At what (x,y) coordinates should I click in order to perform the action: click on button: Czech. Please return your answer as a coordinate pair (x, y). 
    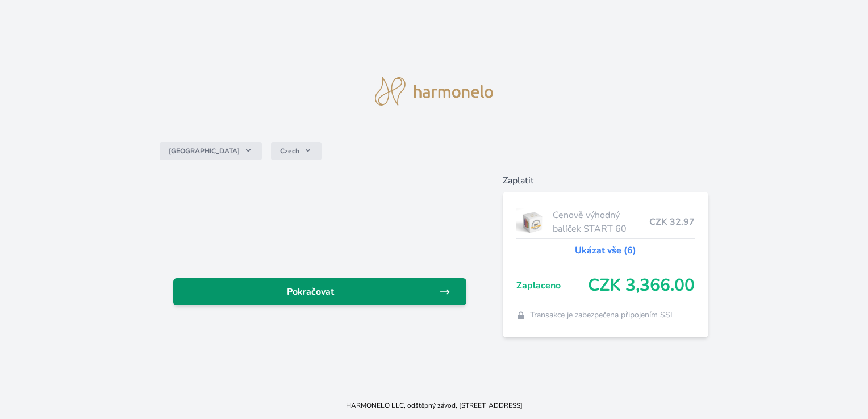
    Looking at the image, I should click on (296, 151).